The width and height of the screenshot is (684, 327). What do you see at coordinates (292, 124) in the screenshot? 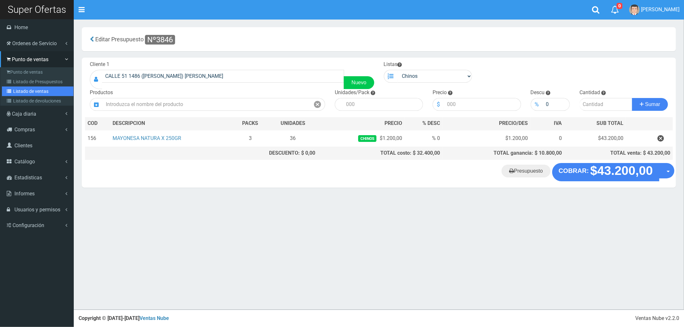
I see `th: UNIDADES` at bounding box center [292, 124].